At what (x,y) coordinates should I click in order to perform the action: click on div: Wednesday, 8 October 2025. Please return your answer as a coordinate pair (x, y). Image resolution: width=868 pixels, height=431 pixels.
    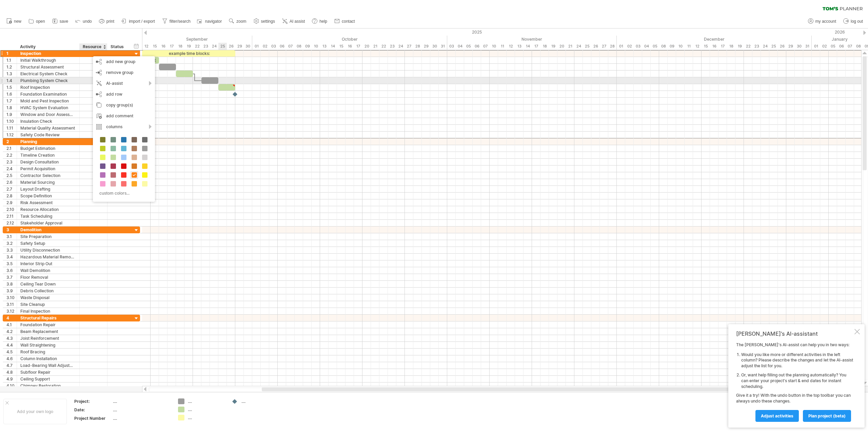
    Looking at the image, I should click on (299, 46).